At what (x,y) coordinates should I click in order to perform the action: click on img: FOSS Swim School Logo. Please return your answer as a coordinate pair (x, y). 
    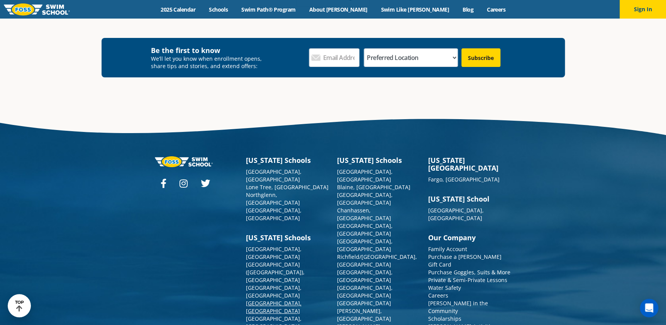
    Looking at the image, I should click on (37, 9).